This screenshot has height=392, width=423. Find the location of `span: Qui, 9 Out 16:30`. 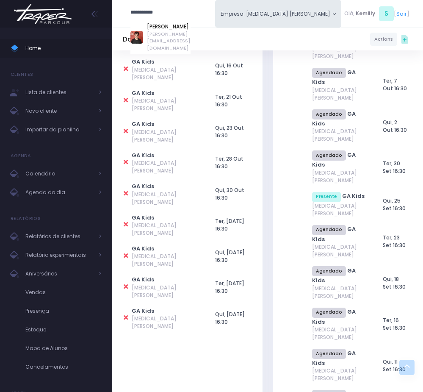

span: Qui, 9 Out 16:30 is located at coordinates (395, 43).